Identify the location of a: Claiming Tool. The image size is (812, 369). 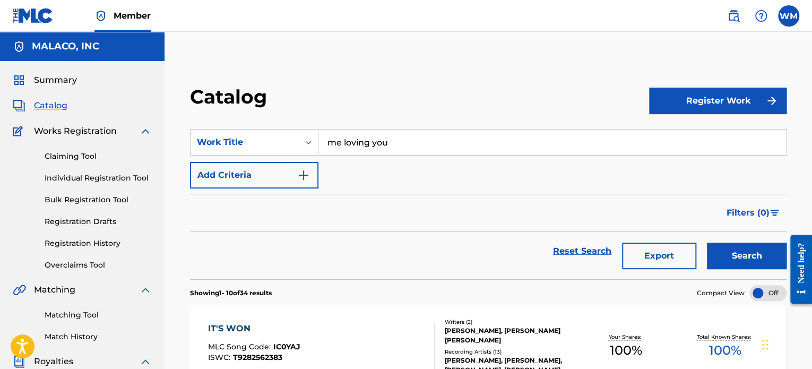
(98, 156).